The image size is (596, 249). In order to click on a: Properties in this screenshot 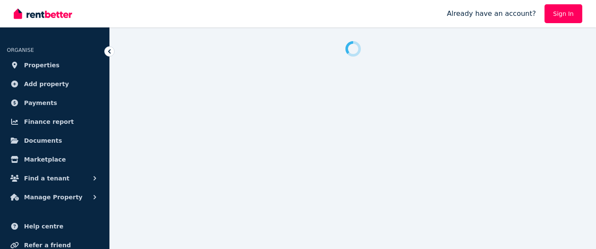, I will do `click(55, 65)`.